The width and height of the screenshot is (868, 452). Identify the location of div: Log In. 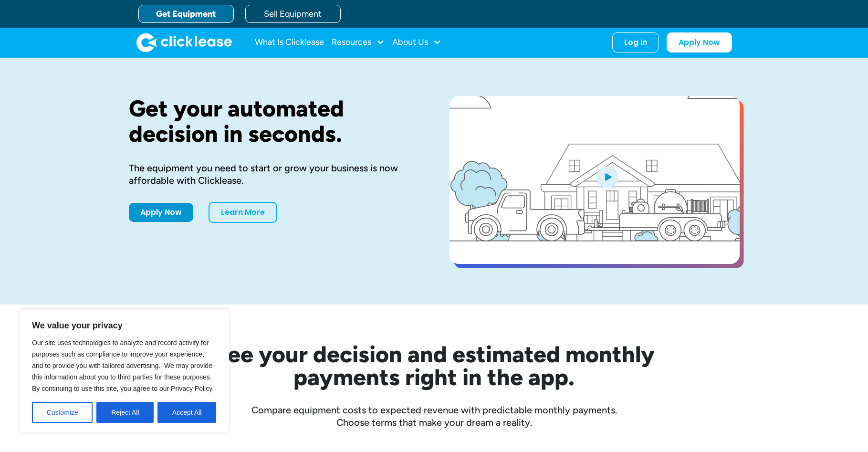
(636, 42).